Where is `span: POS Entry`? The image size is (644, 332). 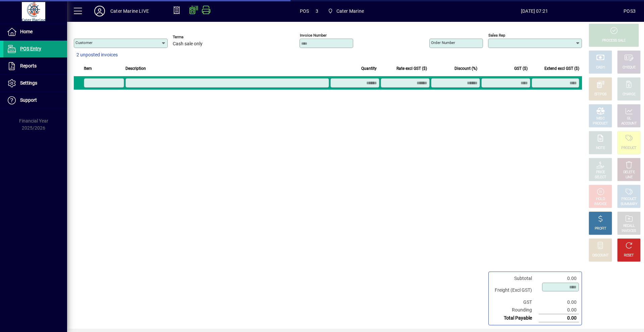 span: POS Entry is located at coordinates (31, 49).